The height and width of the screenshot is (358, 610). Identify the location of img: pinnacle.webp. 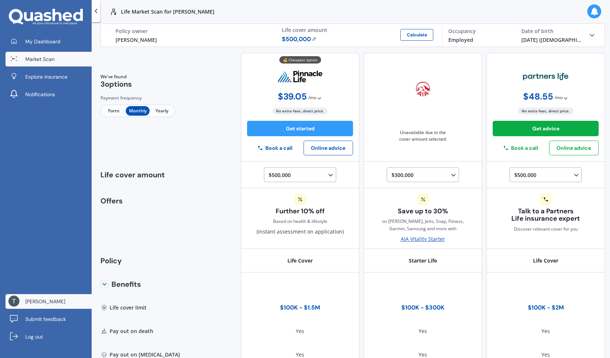
(300, 76).